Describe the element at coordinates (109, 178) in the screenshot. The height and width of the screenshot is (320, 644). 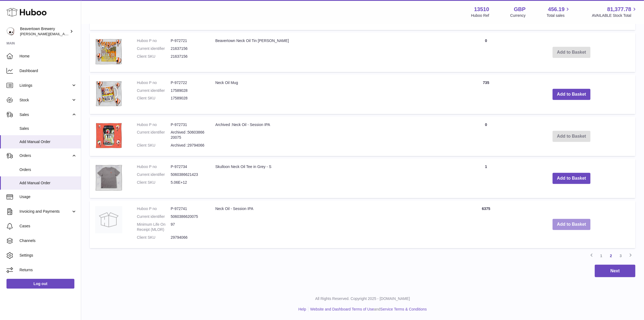
I see `img: Skulloon Neck Oil Tee in Grey - S` at that location.